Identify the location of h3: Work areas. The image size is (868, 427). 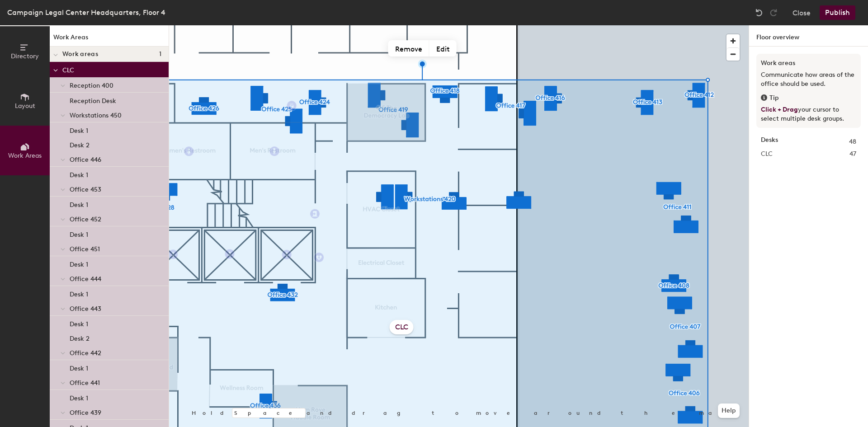
(808, 64).